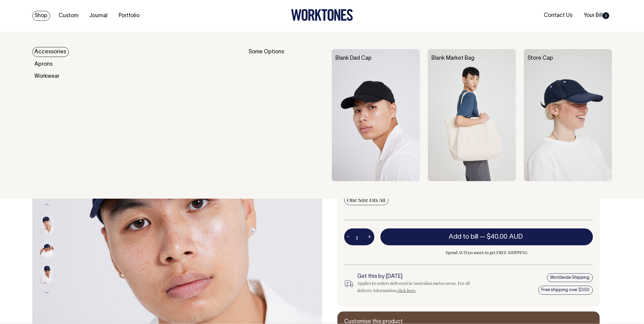 This screenshot has width=644, height=324. Describe the element at coordinates (540, 58) in the screenshot. I see `a: Store Cap` at that location.